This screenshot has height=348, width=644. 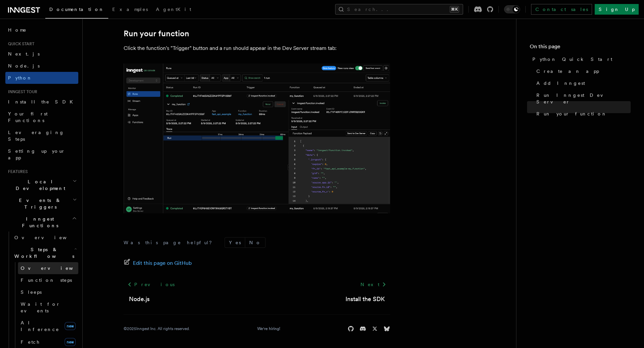 What do you see at coordinates (20, 78) in the screenshot?
I see `span: Python` at bounding box center [20, 78].